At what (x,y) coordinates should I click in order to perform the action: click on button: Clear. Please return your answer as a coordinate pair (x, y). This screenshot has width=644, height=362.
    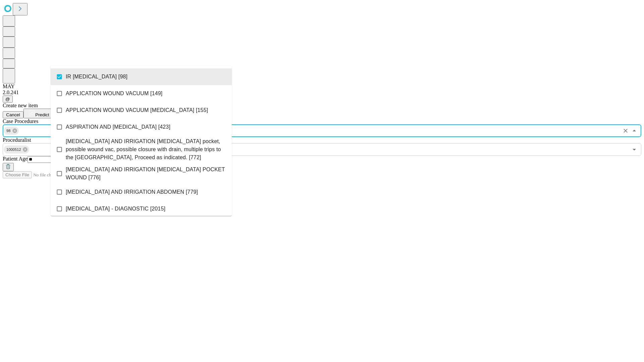
    Looking at the image, I should click on (626, 131).